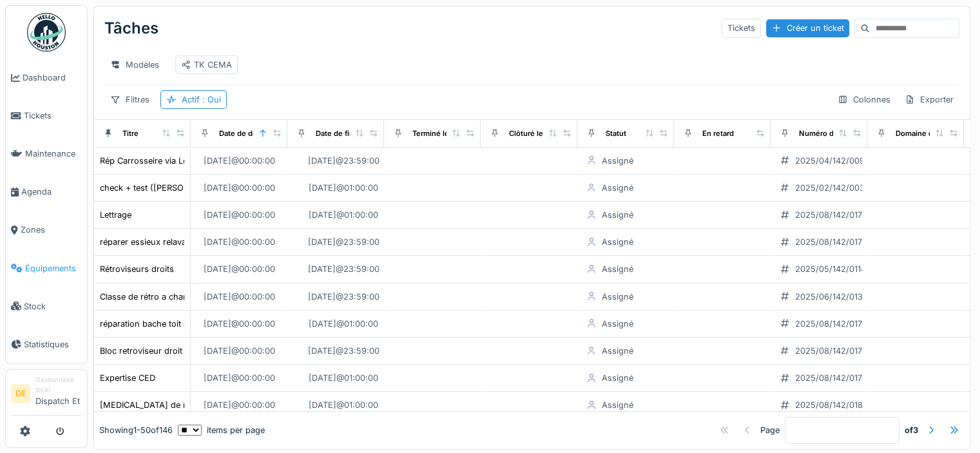 The width and height of the screenshot is (980, 453). Describe the element at coordinates (135, 64) in the screenshot. I see `div: Modèles` at that location.